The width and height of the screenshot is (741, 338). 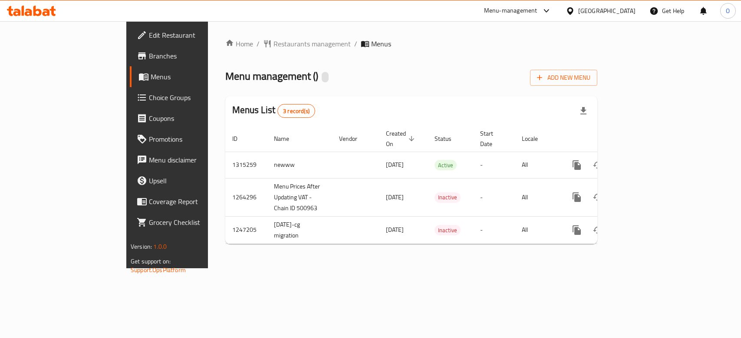 I want to click on span: Add New Menu, so click(x=563, y=78).